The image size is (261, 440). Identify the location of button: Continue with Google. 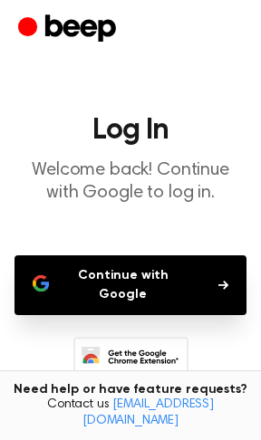
(130, 285).